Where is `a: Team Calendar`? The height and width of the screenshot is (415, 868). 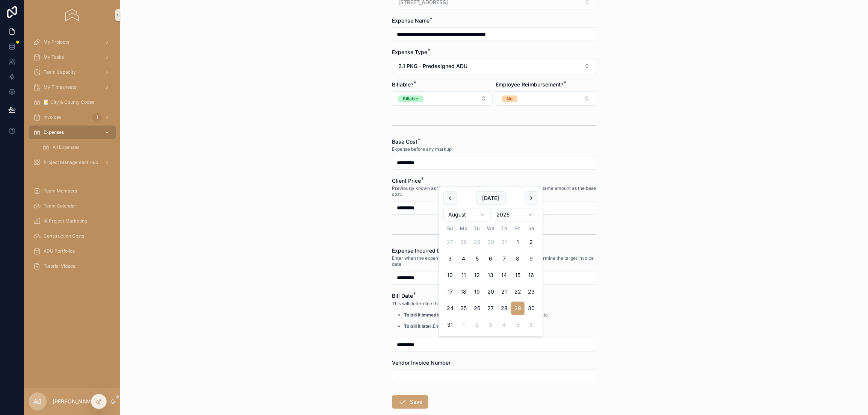 a: Team Calendar is located at coordinates (72, 206).